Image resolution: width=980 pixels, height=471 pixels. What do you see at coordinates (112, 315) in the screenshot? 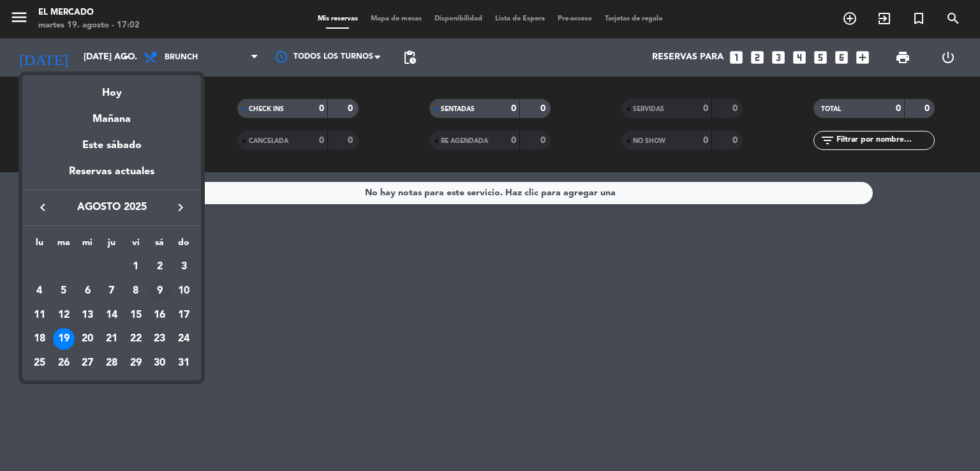
I see `div: 14` at bounding box center [112, 315].